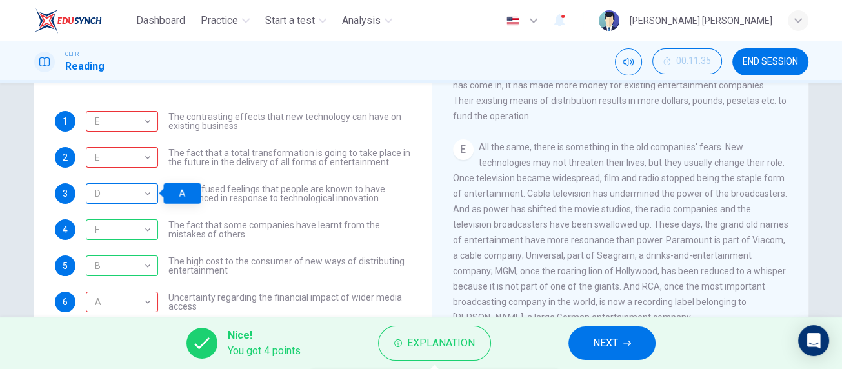  Describe the element at coordinates (264, 335) in the screenshot. I see `span: Nice!` at that location.